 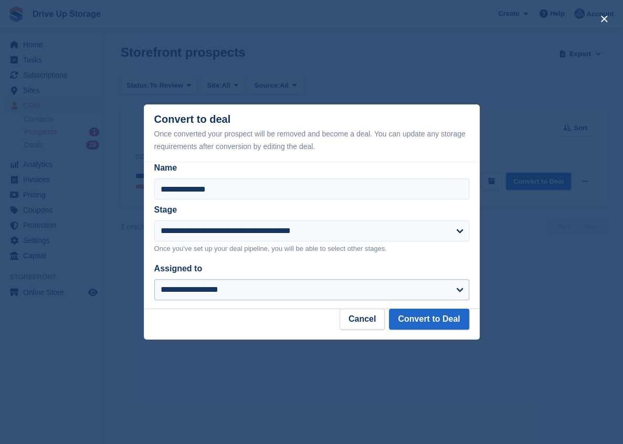 What do you see at coordinates (178, 268) in the screenshot?
I see `label: Assigned to` at bounding box center [178, 268].